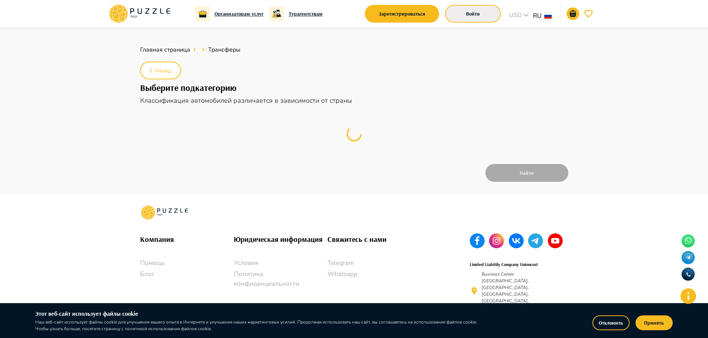 Image resolution: width=708 pixels, height=338 pixels. Describe the element at coordinates (473, 14) in the screenshot. I see `button: login` at that location.